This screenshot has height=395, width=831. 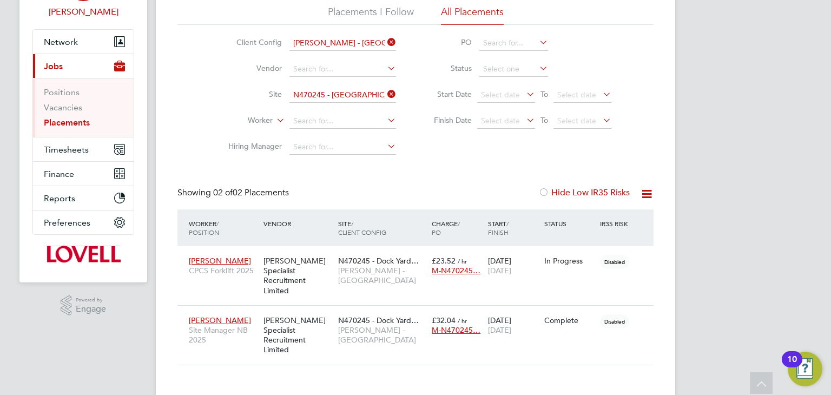 I want to click on button: Finance, so click(x=83, y=174).